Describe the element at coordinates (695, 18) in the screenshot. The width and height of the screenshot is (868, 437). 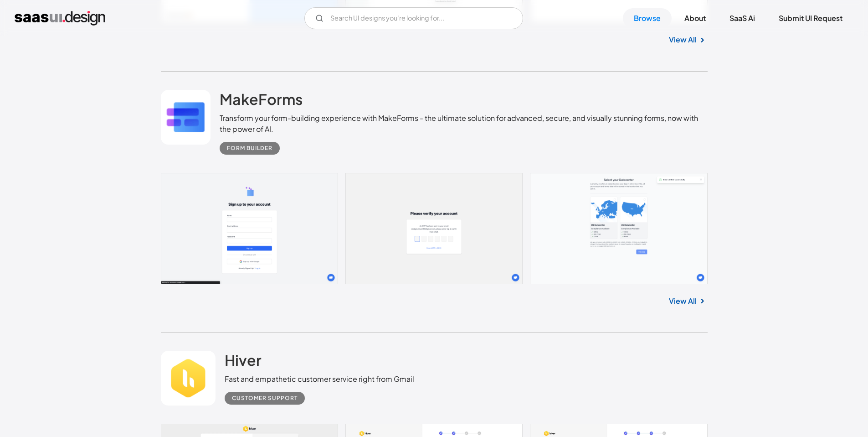
I see `a: About` at that location.